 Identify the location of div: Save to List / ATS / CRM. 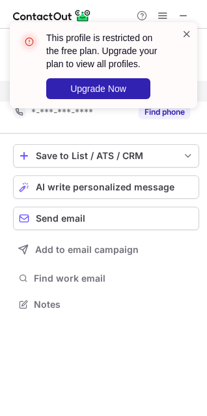
(106, 156).